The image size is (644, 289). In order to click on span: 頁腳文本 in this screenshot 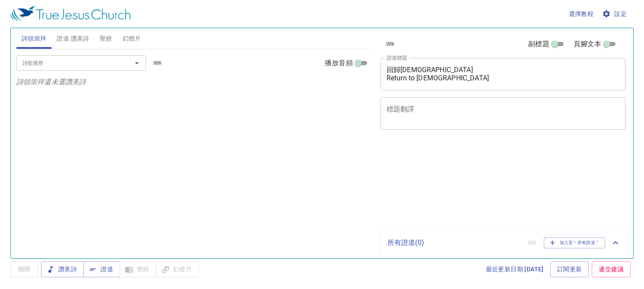, I will do `click(587, 44)`.